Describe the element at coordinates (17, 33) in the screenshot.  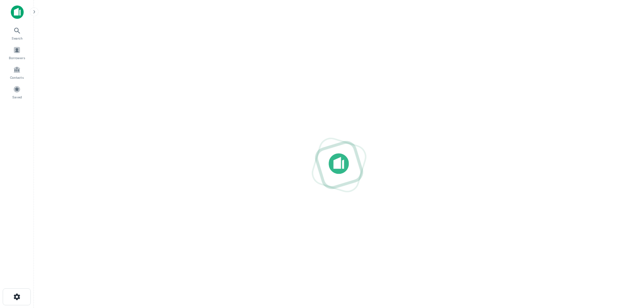
I see `div: Search` at that location.